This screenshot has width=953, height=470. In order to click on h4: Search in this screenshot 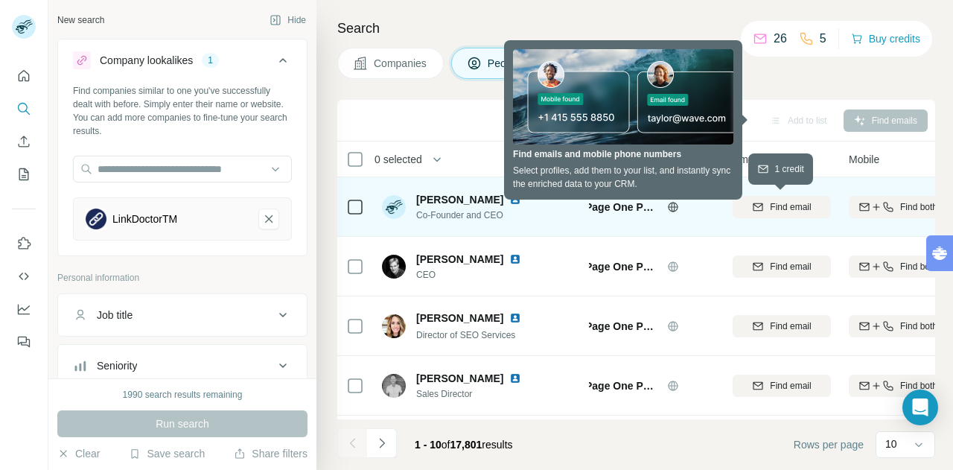, I will do `click(636, 28)`.